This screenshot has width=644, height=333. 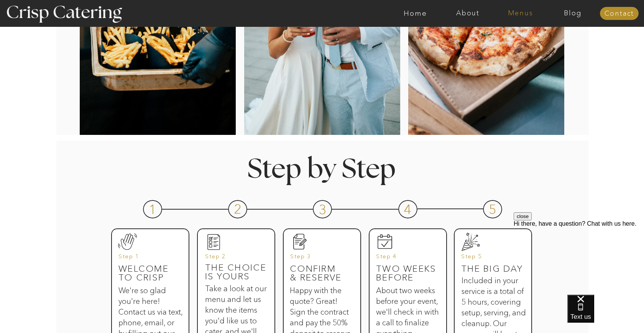 I want to click on a: Home, so click(x=415, y=13).